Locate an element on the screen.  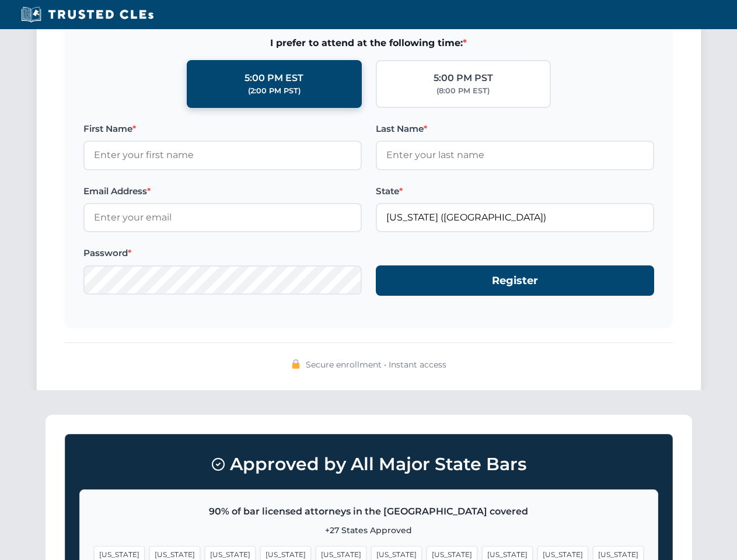
input: Enter your email is located at coordinates (222, 217).